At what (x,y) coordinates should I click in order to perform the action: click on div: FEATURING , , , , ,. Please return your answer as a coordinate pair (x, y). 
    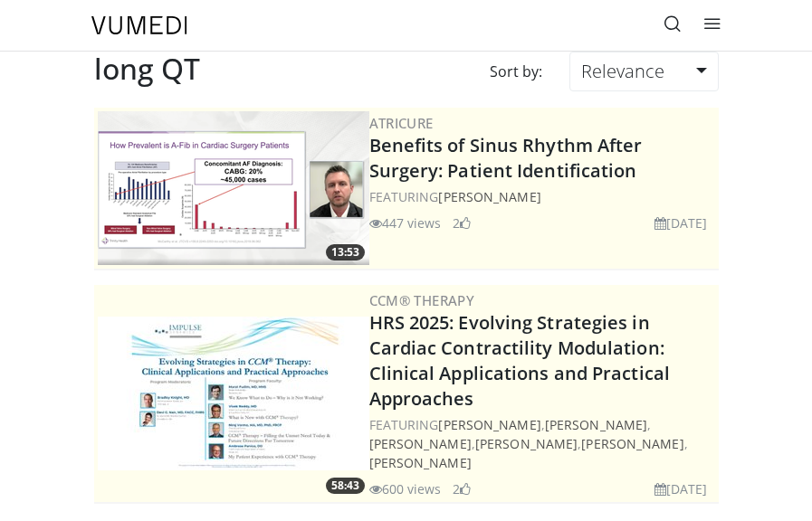
    Looking at the image, I should click on (542, 443).